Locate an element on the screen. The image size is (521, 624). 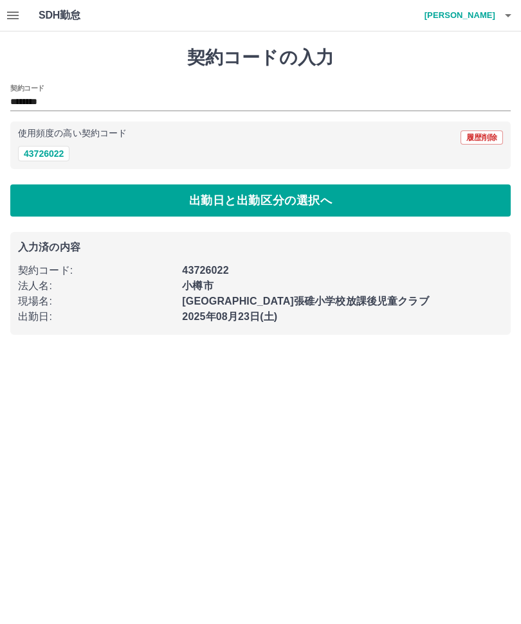
button: 43726022 is located at coordinates (44, 154).